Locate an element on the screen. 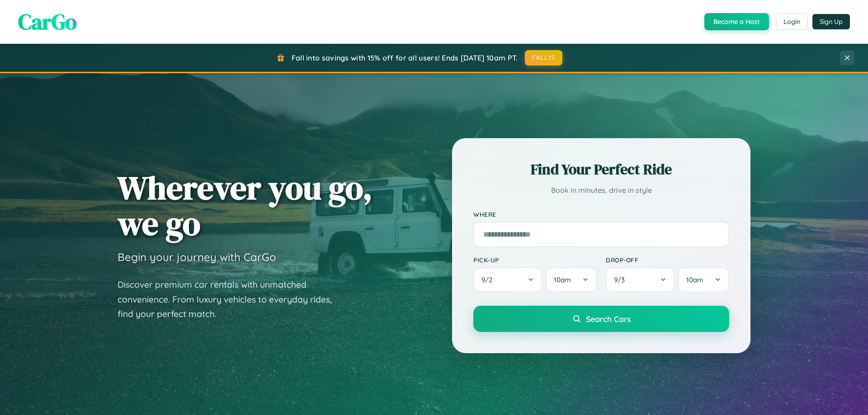 This screenshot has width=868, height=415. button: 9/2 is located at coordinates (507, 280).